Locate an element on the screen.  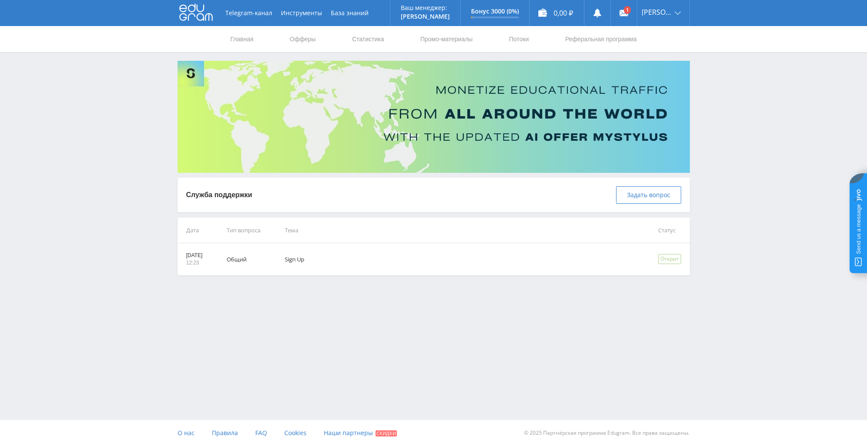
div: © 2025 Партнёрская программа Edugram. Все права защищены. is located at coordinates (564, 433).